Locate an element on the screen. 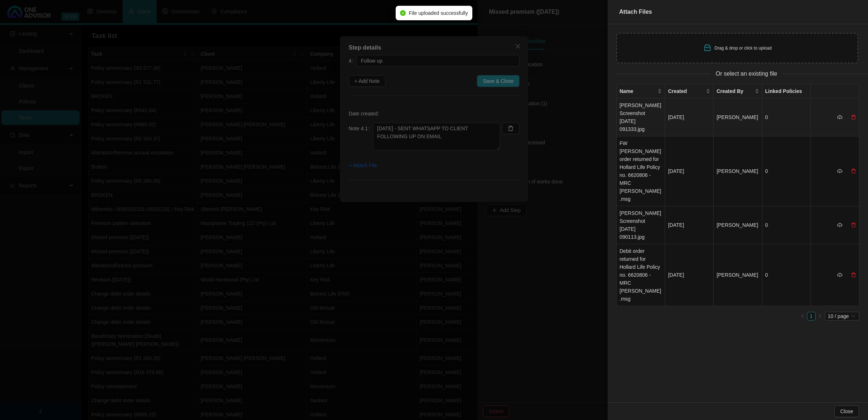  button: left is located at coordinates (802, 315).